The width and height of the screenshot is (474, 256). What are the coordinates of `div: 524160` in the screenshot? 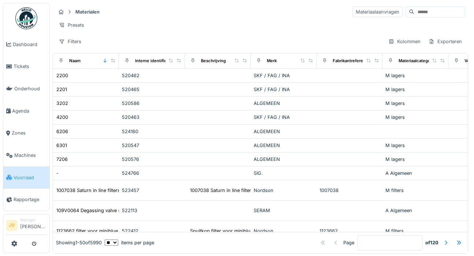 It's located at (152, 131).